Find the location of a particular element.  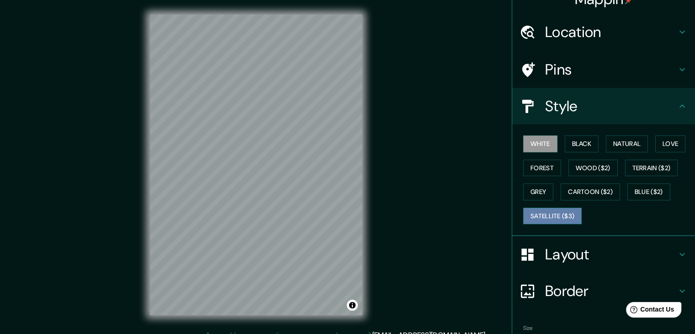

h4: Layout is located at coordinates (611, 254).